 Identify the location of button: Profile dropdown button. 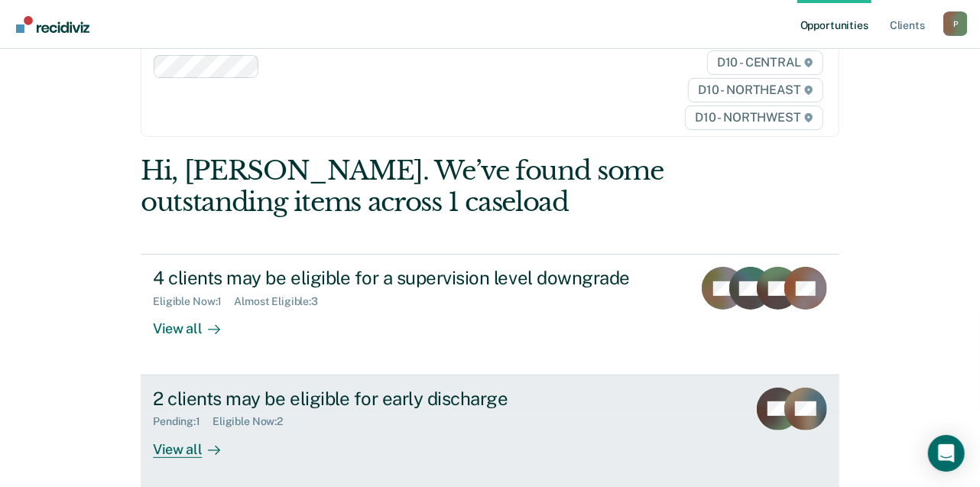
(955, 24).